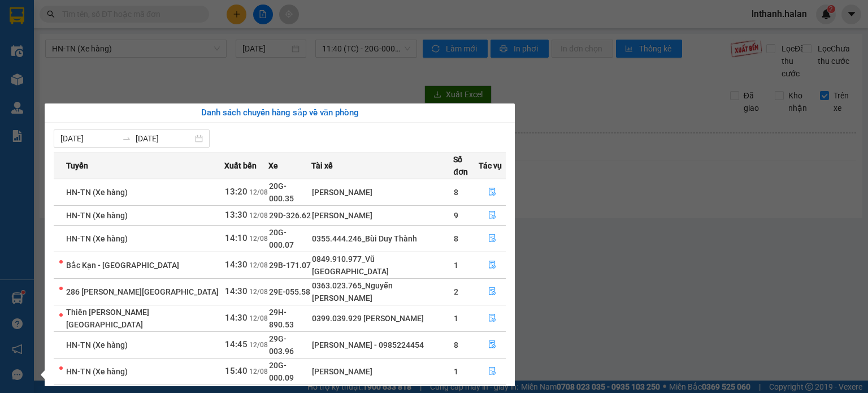 The image size is (868, 393). What do you see at coordinates (382, 238) in the screenshot?
I see `div: 0355.444.246_Bùi Duy Thành` at bounding box center [382, 238].